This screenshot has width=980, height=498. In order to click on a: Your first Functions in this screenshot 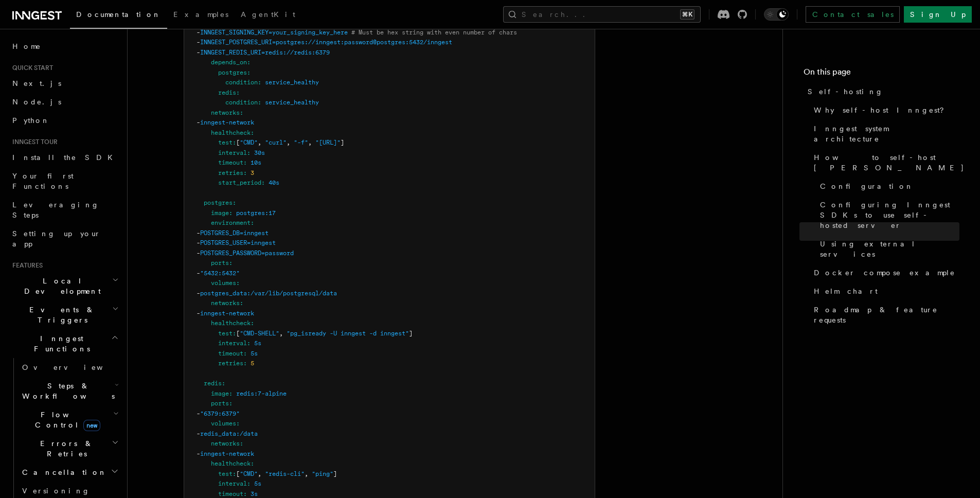, I will do `click(64, 181)`.